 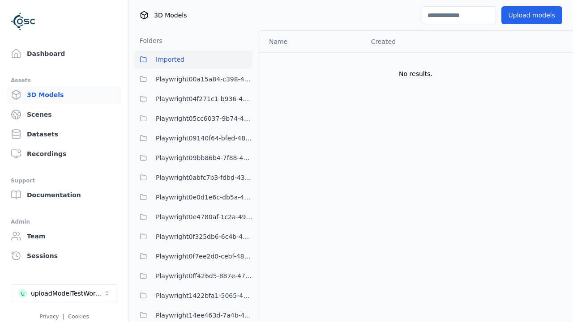 I want to click on button: Playwright1422bfa1-5065-45c6-98b3-ab75e32174d7, so click(x=193, y=296).